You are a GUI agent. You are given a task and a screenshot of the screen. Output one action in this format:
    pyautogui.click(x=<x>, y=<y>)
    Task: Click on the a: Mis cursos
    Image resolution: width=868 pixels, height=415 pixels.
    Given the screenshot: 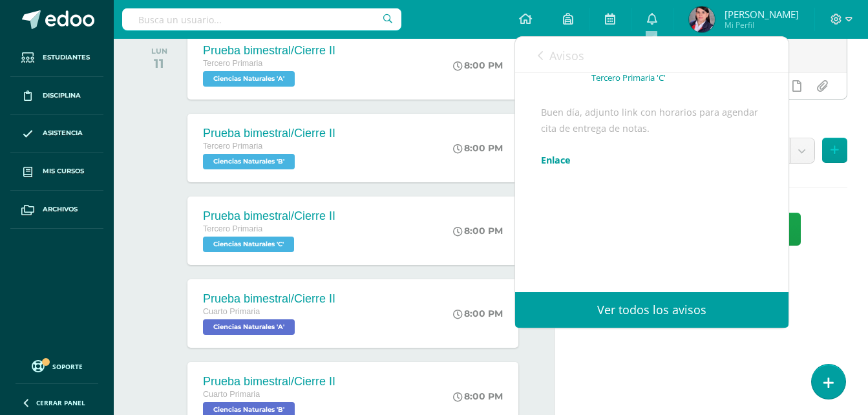 What is the action you would take?
    pyautogui.click(x=57, y=171)
    